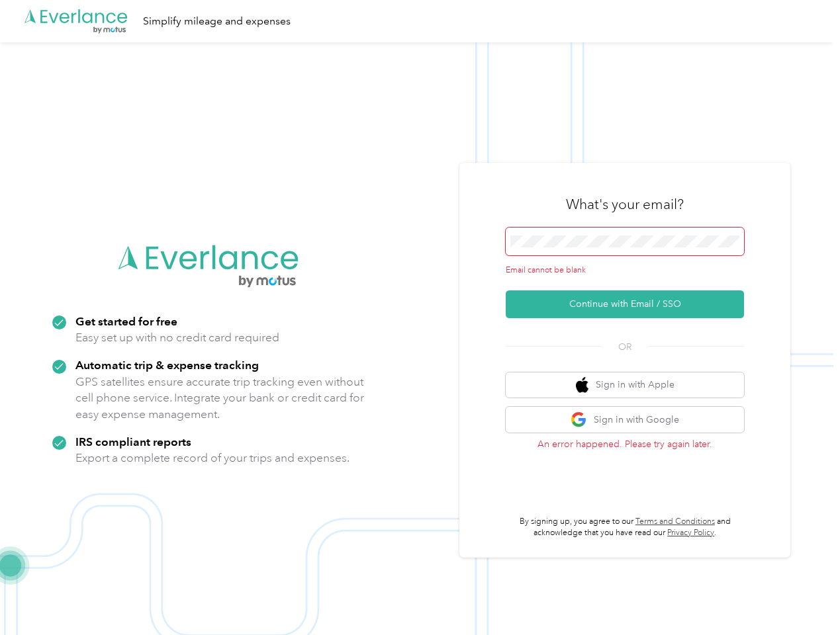  What do you see at coordinates (625, 385) in the screenshot?
I see `button: apple logoSign in with Apple` at bounding box center [625, 385].